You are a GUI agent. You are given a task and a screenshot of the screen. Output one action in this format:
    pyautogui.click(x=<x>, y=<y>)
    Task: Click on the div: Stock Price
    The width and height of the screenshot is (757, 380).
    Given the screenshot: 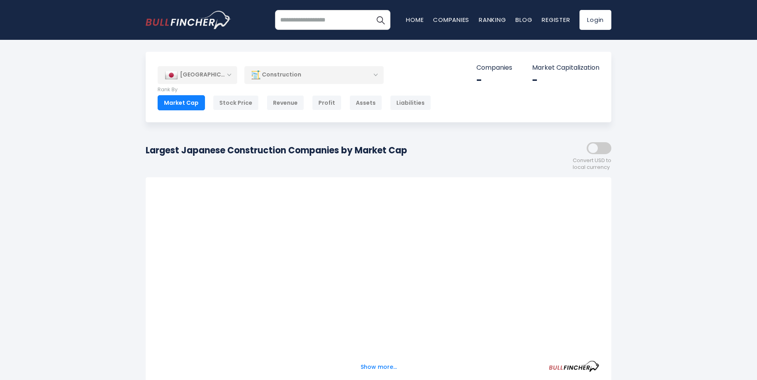 What is the action you would take?
    pyautogui.click(x=236, y=103)
    